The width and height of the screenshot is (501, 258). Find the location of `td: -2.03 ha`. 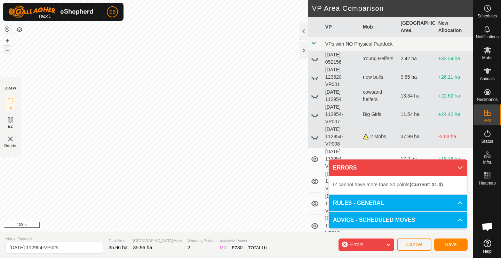

td: -2.03 ha is located at coordinates (455, 137).